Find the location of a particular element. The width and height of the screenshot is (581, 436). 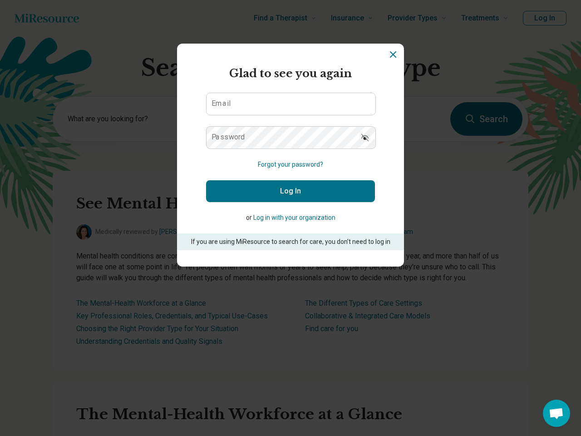

button: Dismiss is located at coordinates (393, 54).